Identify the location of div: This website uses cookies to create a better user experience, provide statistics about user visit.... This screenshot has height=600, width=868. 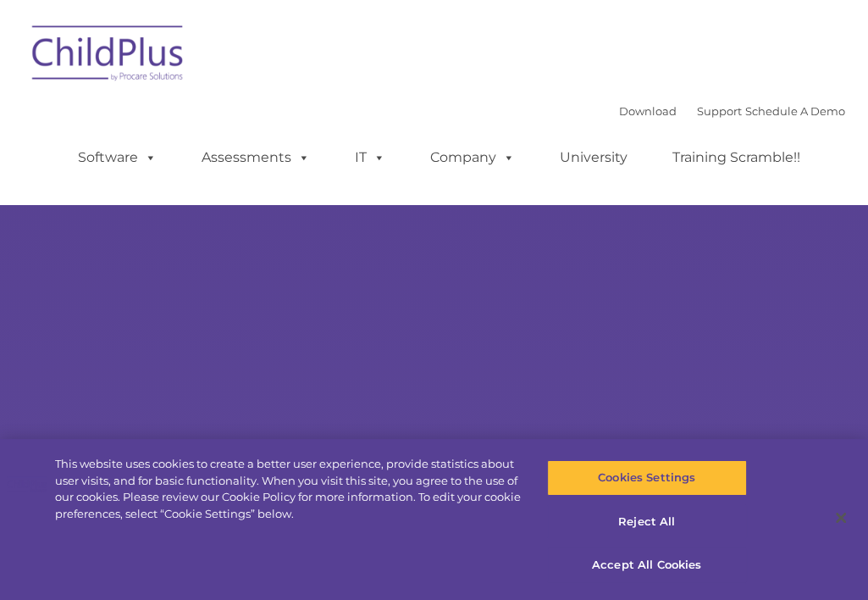
(288, 489).